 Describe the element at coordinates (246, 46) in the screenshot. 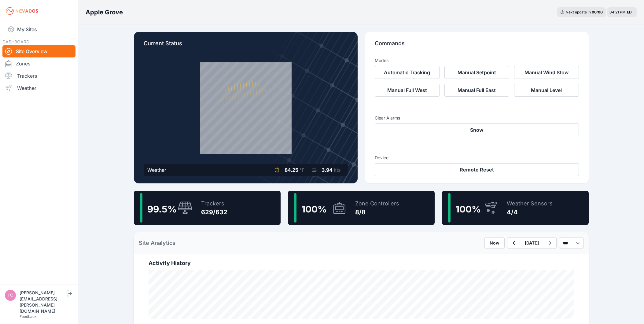

I see `p: Current Status` at that location.